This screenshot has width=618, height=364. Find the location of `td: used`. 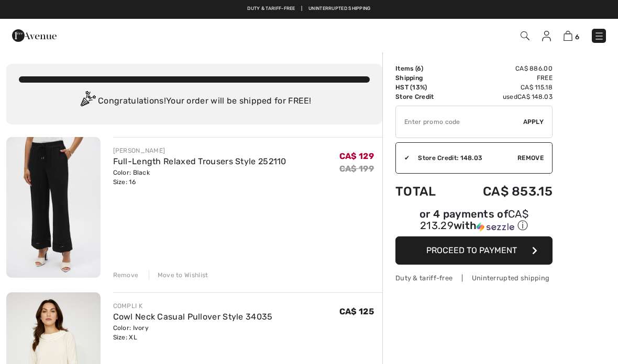

td: used is located at coordinates (503, 97).